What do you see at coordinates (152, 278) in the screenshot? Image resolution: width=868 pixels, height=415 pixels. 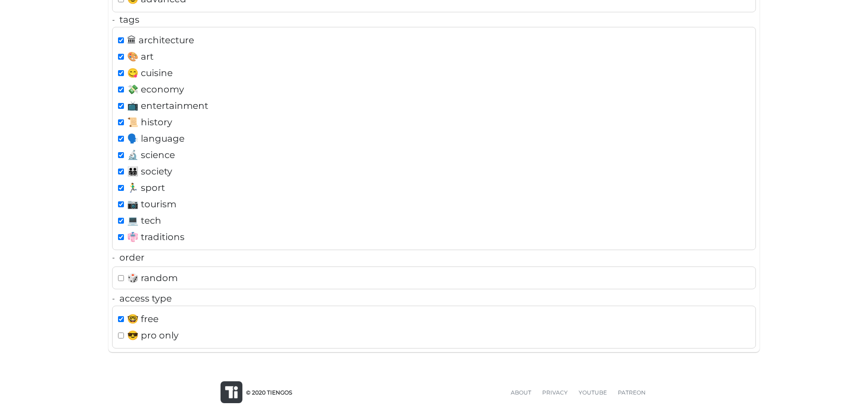 I see `span: 🎲 random` at bounding box center [152, 278].